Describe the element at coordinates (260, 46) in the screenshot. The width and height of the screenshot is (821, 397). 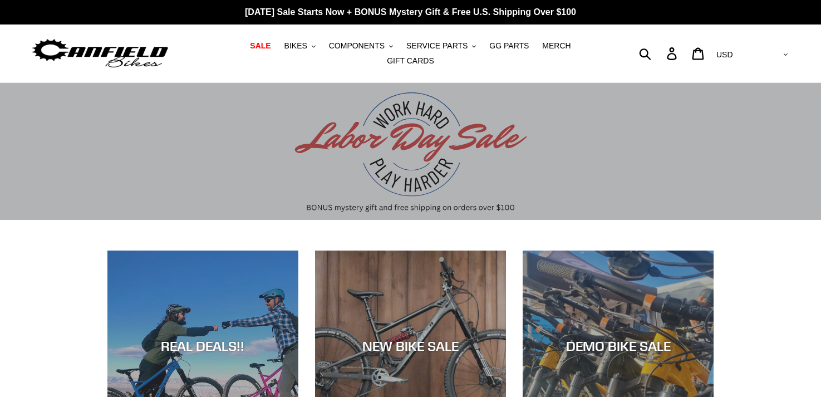
I see `a: SALE` at that location.